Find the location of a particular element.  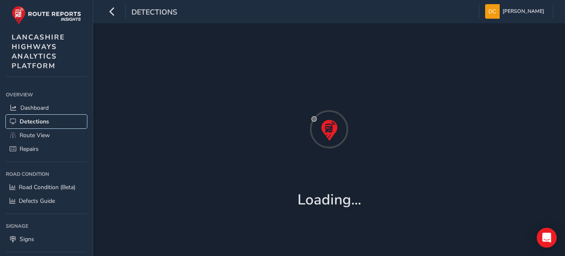

span: LANCASHIRE HIGHWAYS ANALYTICS PLATFORM is located at coordinates (38, 52).